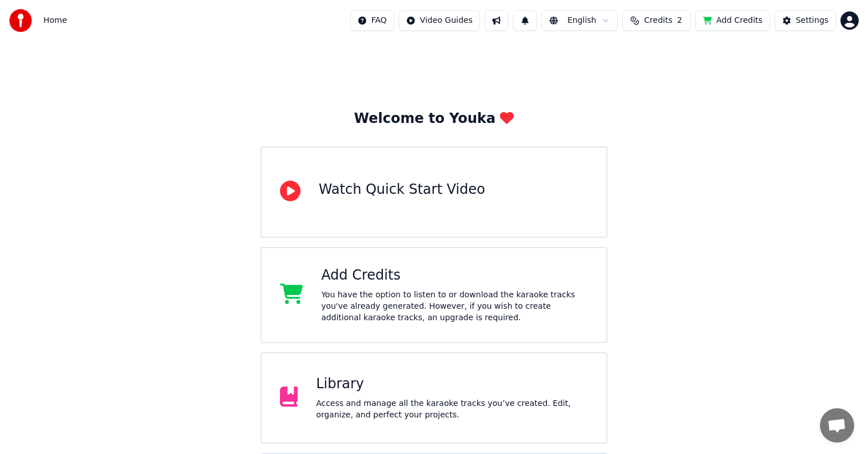 The height and width of the screenshot is (454, 868). What do you see at coordinates (452, 384) in the screenshot?
I see `div: Library` at bounding box center [452, 384].